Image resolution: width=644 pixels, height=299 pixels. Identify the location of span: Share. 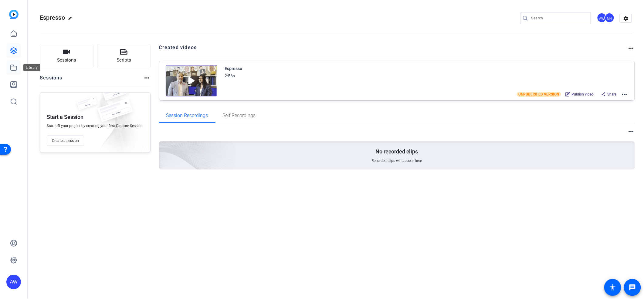
(612, 94).